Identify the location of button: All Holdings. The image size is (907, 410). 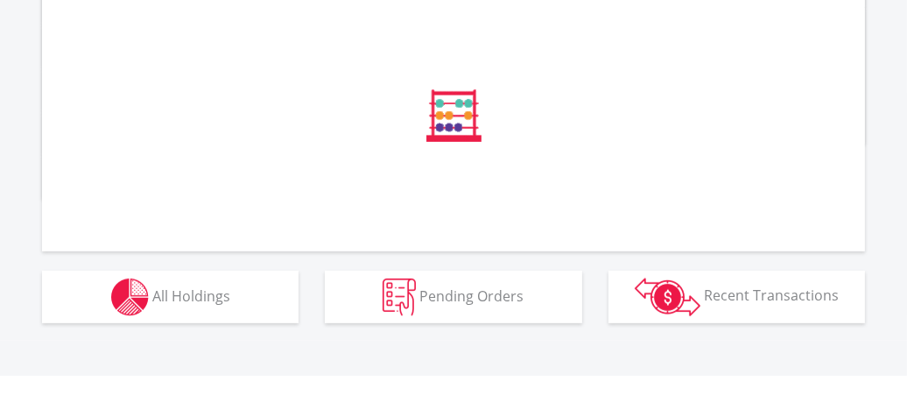
(170, 297).